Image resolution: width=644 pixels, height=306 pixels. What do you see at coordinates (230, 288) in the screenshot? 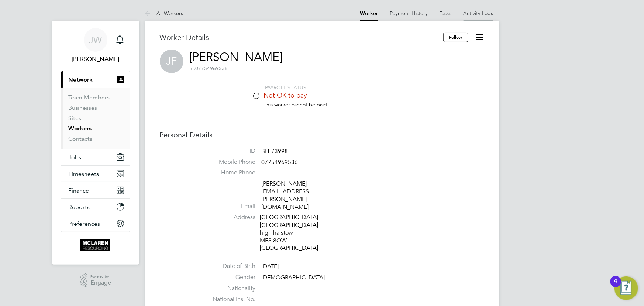
I see `label: Nationality` at bounding box center [230, 288].